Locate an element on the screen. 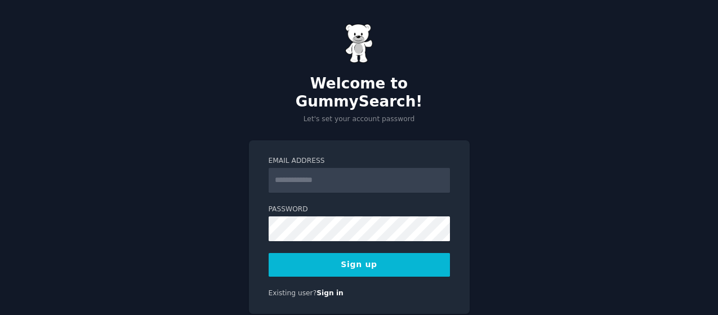 The image size is (718, 315). span: Existing user? is located at coordinates (293, 293).